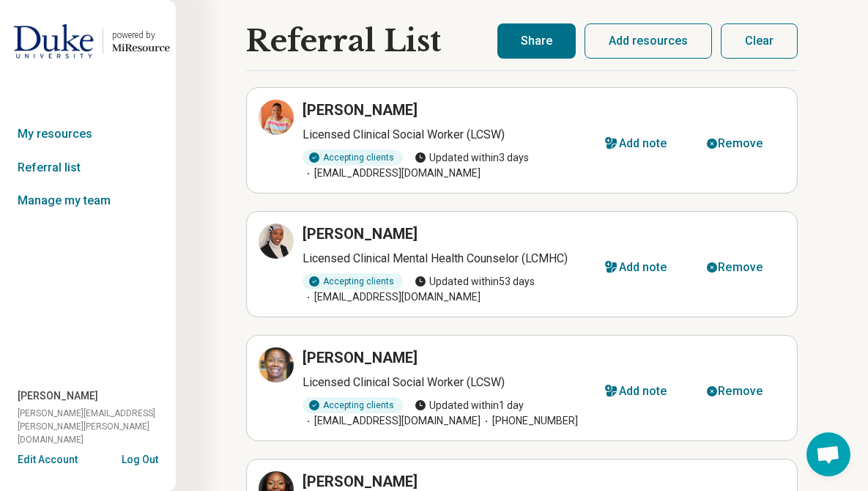 The height and width of the screenshot is (491, 868). Describe the element at coordinates (53, 41) in the screenshot. I see `img: Duke University` at that location.